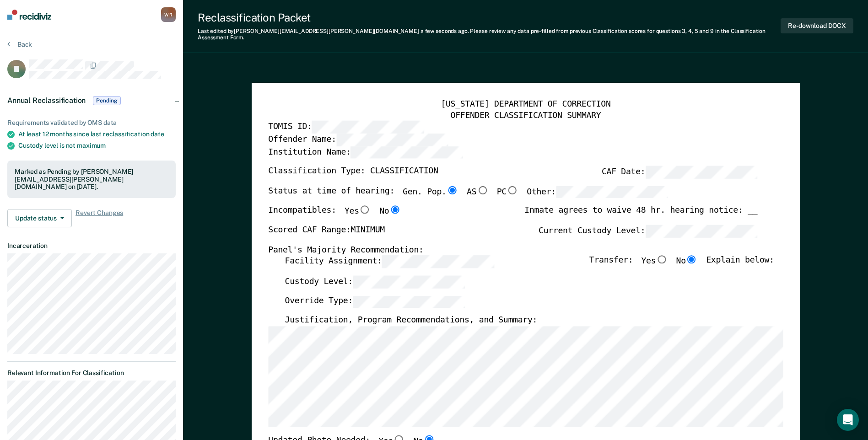  Describe the element at coordinates (358, 139) in the screenshot. I see `label: Offender Name:` at that location.